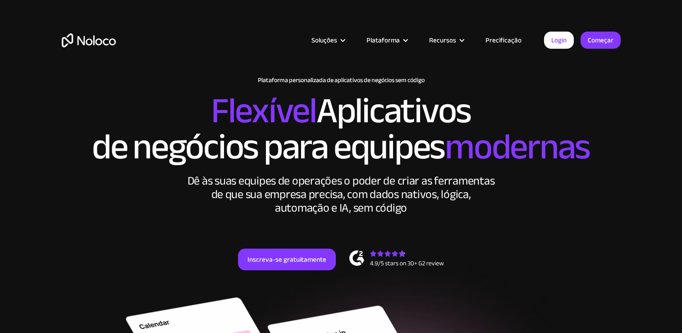 The height and width of the screenshot is (333, 682). I want to click on a: Começar, so click(600, 40).